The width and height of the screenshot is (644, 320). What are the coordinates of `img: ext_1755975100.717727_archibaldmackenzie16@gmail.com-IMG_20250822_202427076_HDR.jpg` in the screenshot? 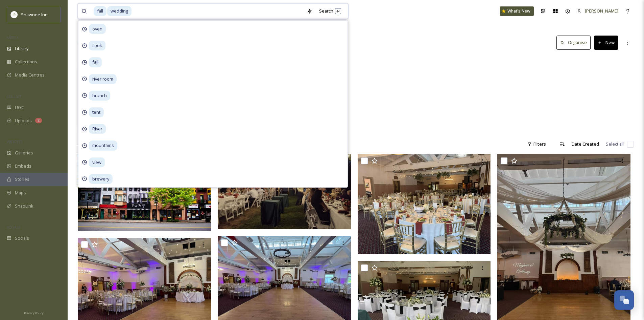 It's located at (285, 192).